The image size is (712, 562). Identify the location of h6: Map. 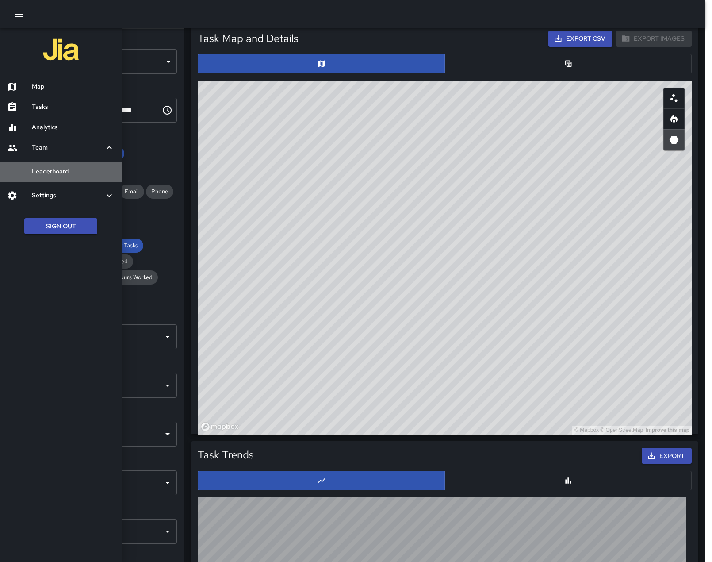
(73, 87).